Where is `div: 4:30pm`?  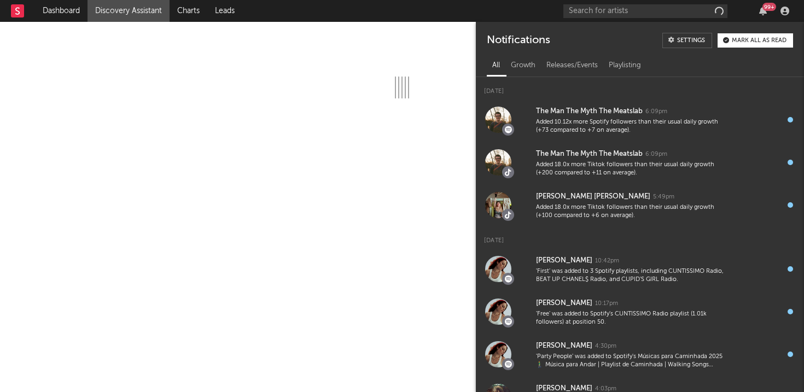 div: 4:30pm is located at coordinates (605, 346).